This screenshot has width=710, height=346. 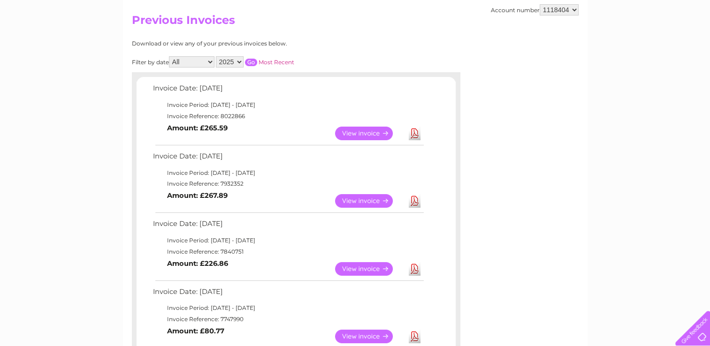 What do you see at coordinates (197, 196) in the screenshot?
I see `b: Amount: £267.89` at bounding box center [197, 196].